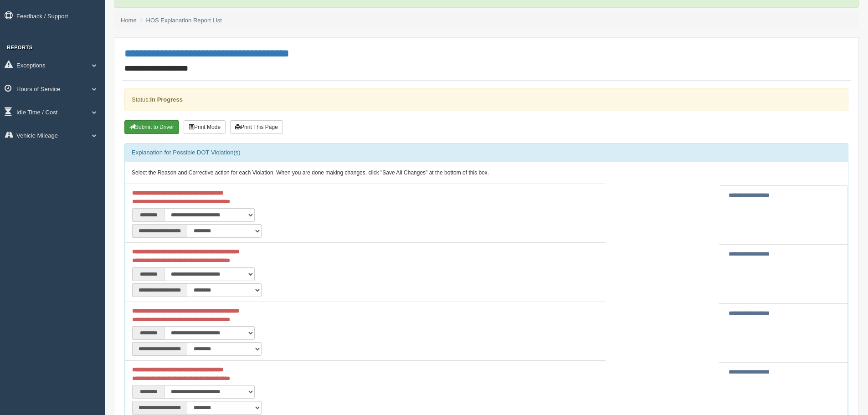 This screenshot has width=868, height=415. Describe the element at coordinates (152, 127) in the screenshot. I see `button: Submit To Driver` at that location.